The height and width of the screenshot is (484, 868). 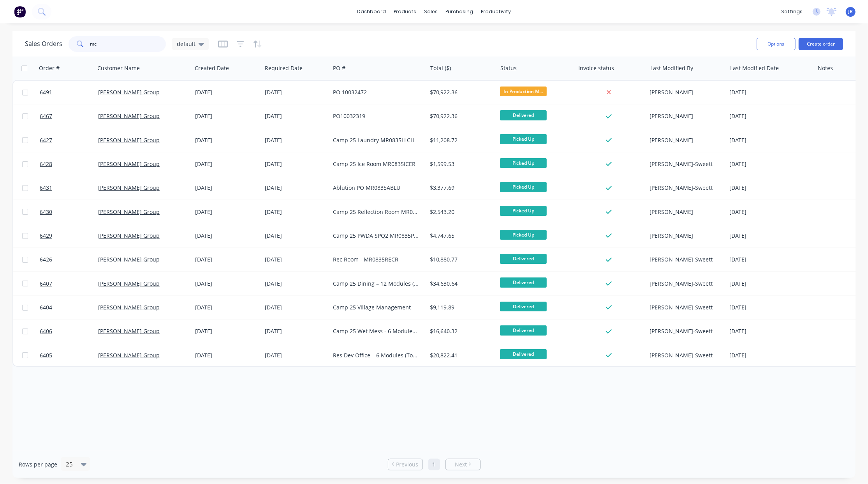 What do you see at coordinates (407, 464) in the screenshot?
I see `span: Previous` at bounding box center [407, 464].